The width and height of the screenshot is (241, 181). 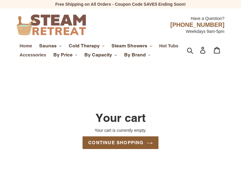 What do you see at coordinates (98, 55) in the screenshot?
I see `span: By Capacity` at bounding box center [98, 55].